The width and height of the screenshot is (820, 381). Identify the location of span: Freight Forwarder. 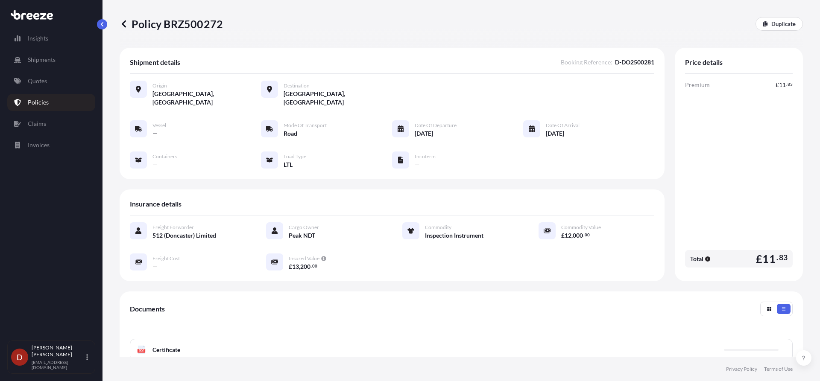
(173, 228).